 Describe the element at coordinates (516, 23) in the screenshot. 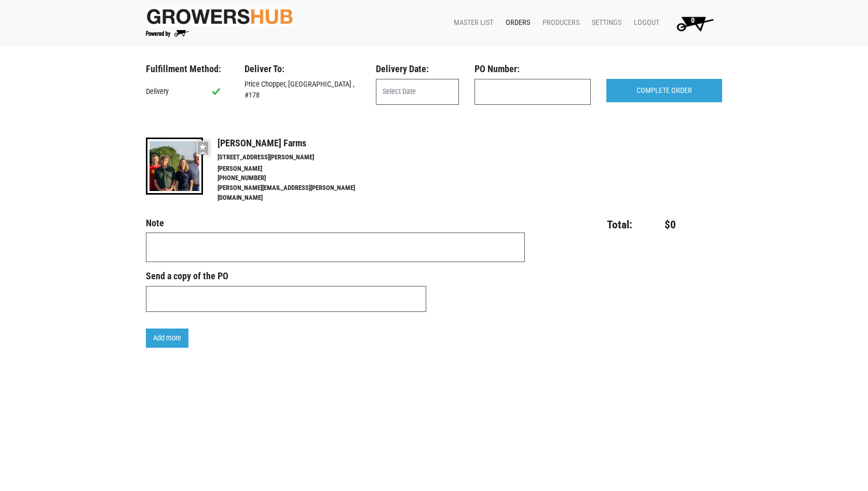

I see `a: Orders` at that location.